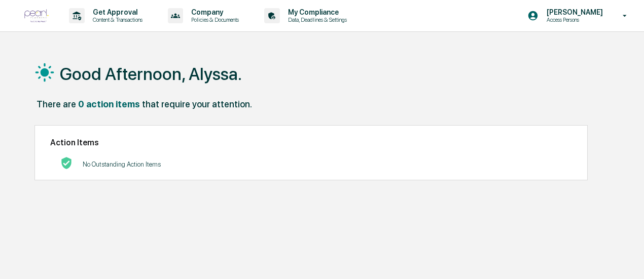 Image resolution: width=644 pixels, height=279 pixels. I want to click on img: logo, so click(37, 15).